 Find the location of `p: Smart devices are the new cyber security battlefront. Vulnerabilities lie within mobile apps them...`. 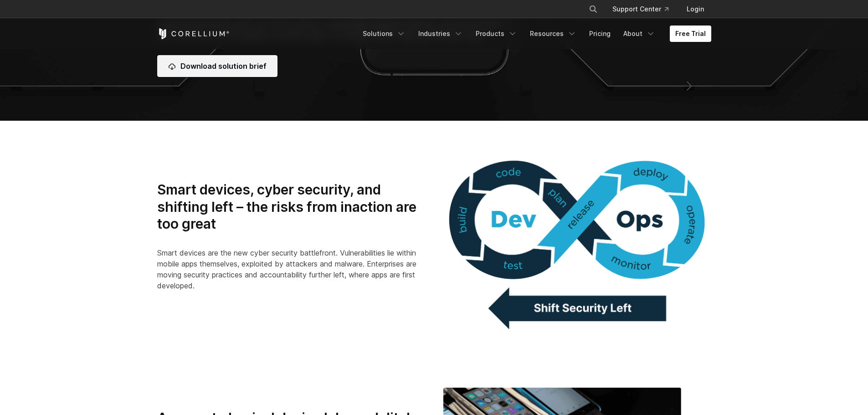

p: Smart devices are the new cyber security battlefront. Vulnerabilities lie within mobile apps them... is located at coordinates (291, 269).